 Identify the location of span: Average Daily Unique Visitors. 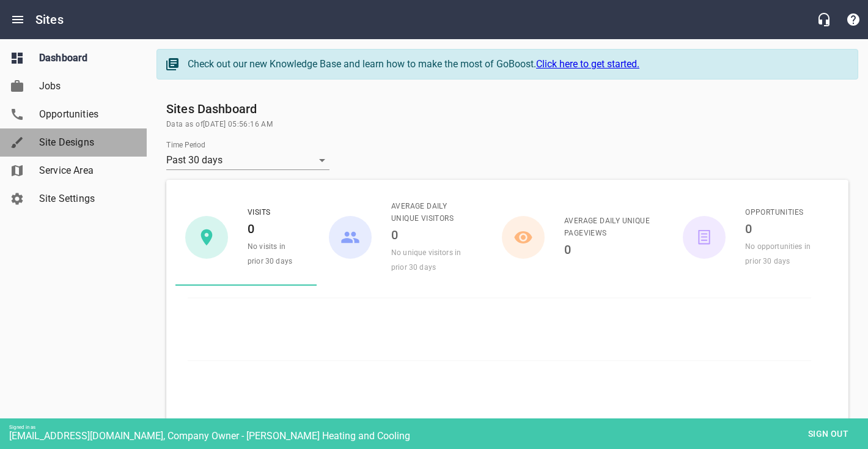
(431, 213).